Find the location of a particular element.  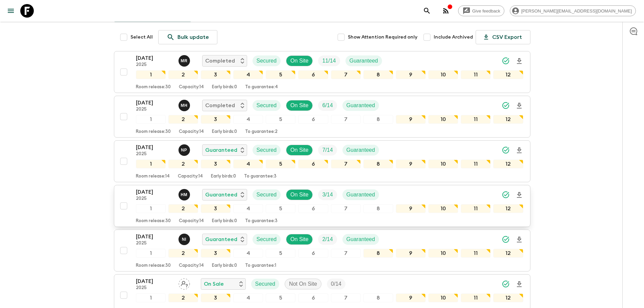

p: H M is located at coordinates (184, 194).